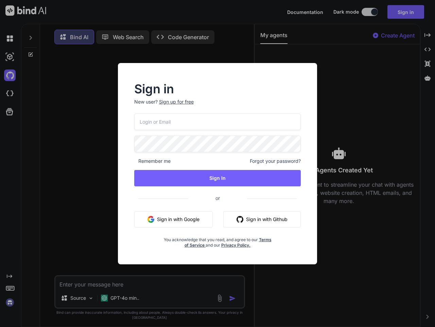  What do you see at coordinates (151, 219) in the screenshot?
I see `img: google` at bounding box center [151, 219].